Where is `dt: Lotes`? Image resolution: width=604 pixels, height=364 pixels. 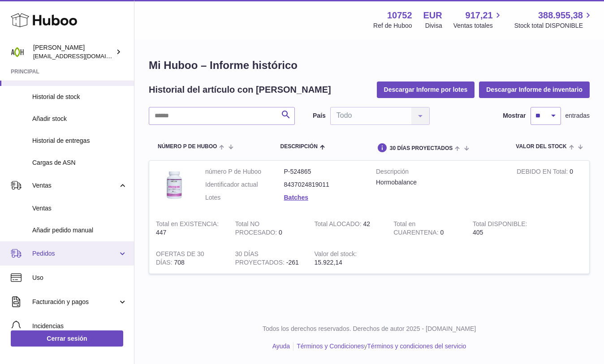 dt: Lotes is located at coordinates (245, 198).